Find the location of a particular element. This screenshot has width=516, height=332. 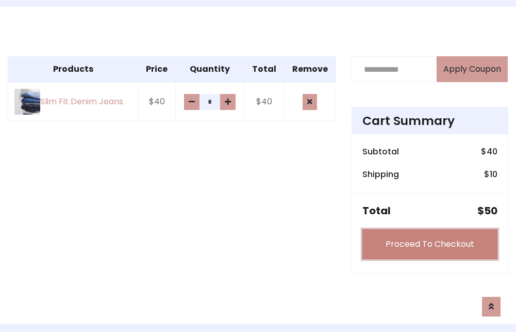

th: Total is located at coordinates (264, 70).